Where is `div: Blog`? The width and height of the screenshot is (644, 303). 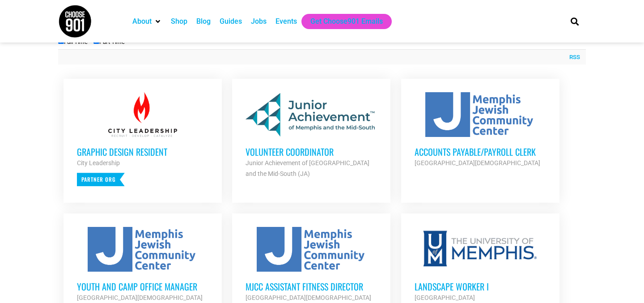
div: Blog is located at coordinates (204, 21).